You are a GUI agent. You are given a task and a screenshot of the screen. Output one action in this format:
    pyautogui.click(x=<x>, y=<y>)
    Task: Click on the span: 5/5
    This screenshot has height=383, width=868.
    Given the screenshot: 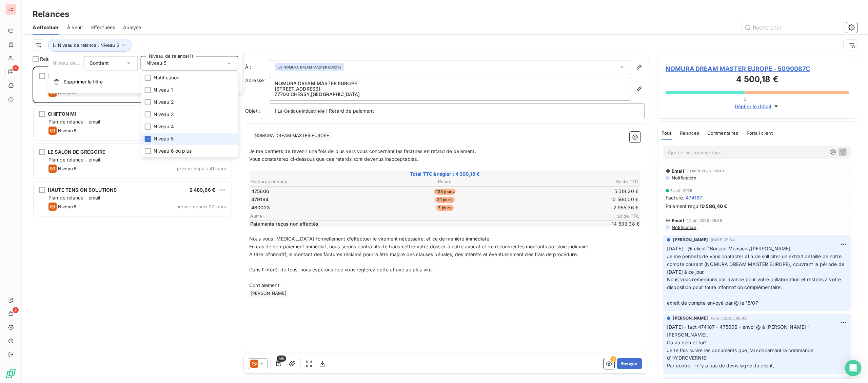 What is the action you would take?
    pyautogui.click(x=281, y=358)
    